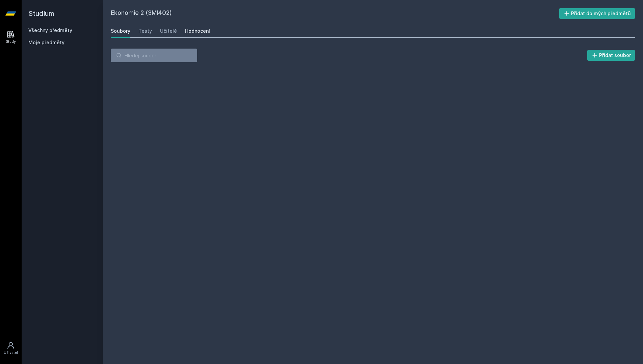  Describe the element at coordinates (597, 13) in the screenshot. I see `button: Přidat do mých předmětů` at that location.